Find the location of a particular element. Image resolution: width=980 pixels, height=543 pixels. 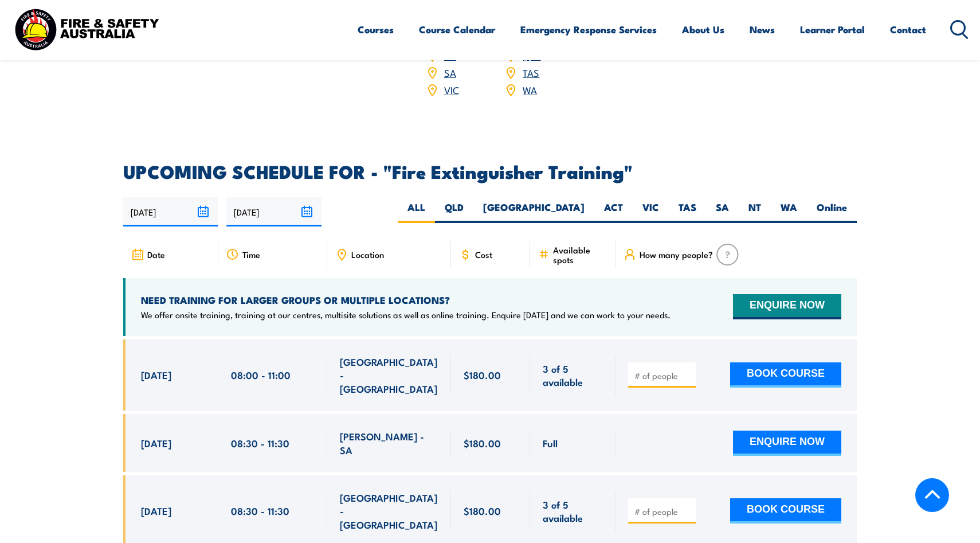

label: VIC is located at coordinates (651, 211).